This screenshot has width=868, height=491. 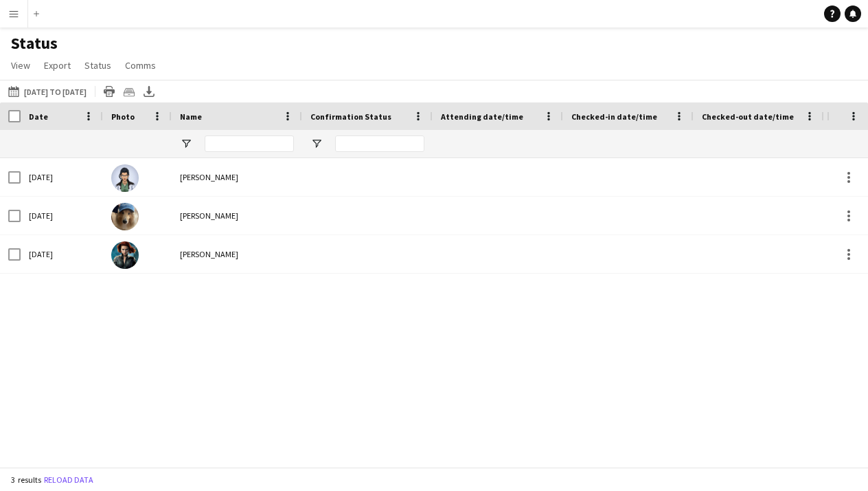 I want to click on button: Reload data, so click(x=69, y=480).